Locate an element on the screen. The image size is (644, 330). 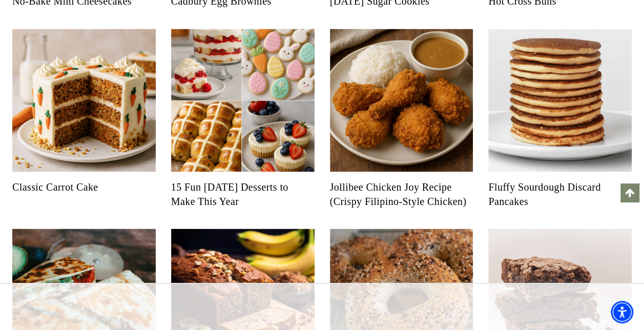
a: Read More Jollibee Chicken Joy Recipe (Crispy Filipino-Style Chicken) is located at coordinates (402, 100).